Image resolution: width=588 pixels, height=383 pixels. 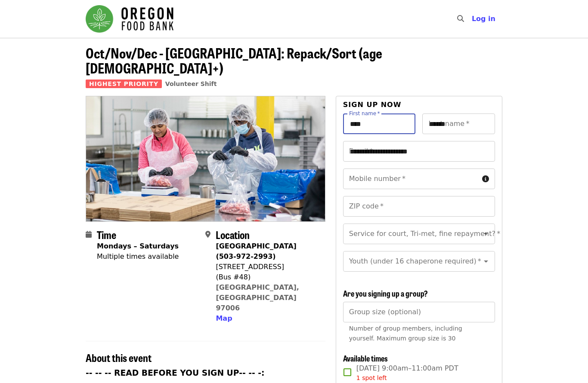 What do you see at coordinates (472, 19) in the screenshot?
I see `input: Search` at bounding box center [472, 19].